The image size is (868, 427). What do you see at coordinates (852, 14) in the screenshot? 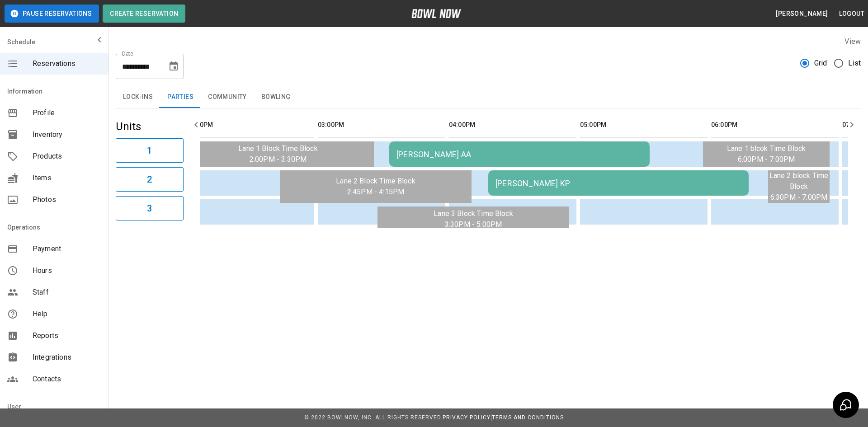
I see `button: Logout` at bounding box center [852, 14].